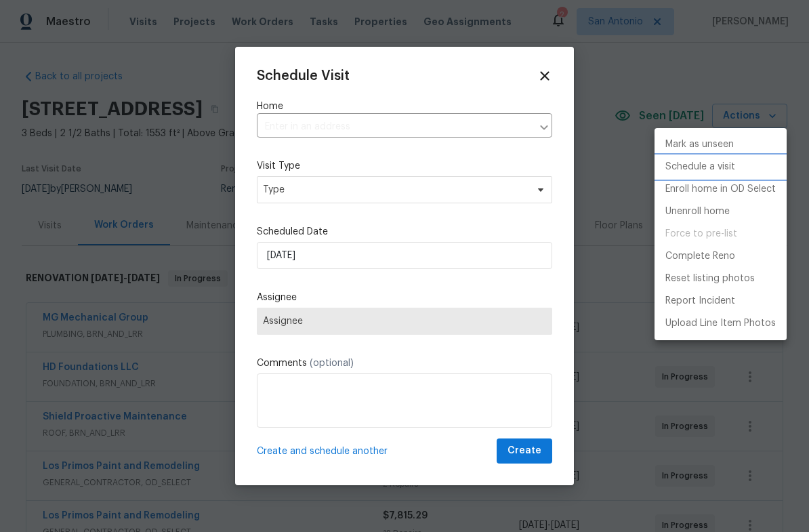 This screenshot has width=809, height=532. Describe the element at coordinates (698, 211) in the screenshot. I see `p: Unenroll home` at that location.